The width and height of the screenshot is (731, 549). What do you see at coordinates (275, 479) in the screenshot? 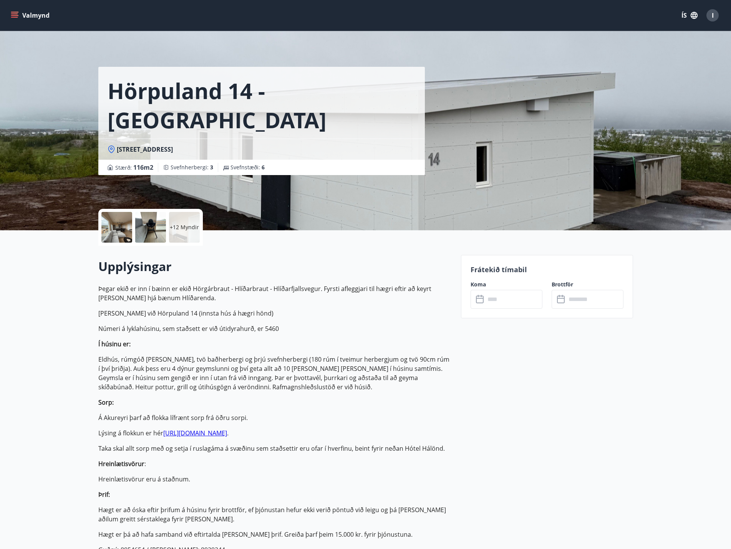
I see `p: Hreinlætisvörur eru á staðnum.` at bounding box center [275, 479].